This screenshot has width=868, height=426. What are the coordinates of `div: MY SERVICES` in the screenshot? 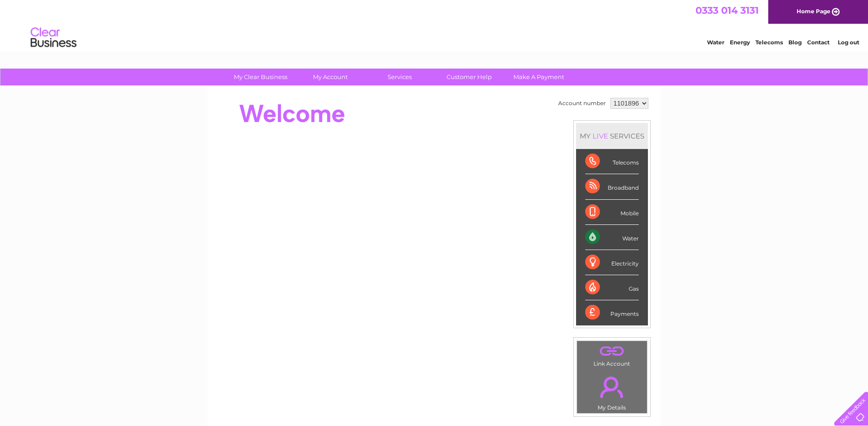 It's located at (612, 136).